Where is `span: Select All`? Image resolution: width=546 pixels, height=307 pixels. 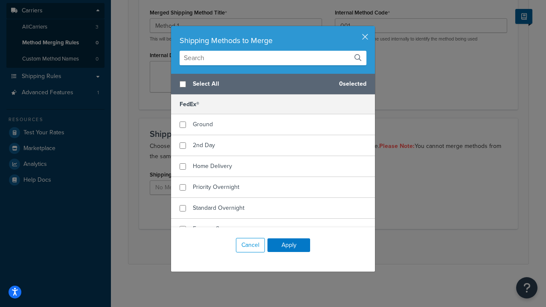 span: Select All is located at coordinates (262, 84).